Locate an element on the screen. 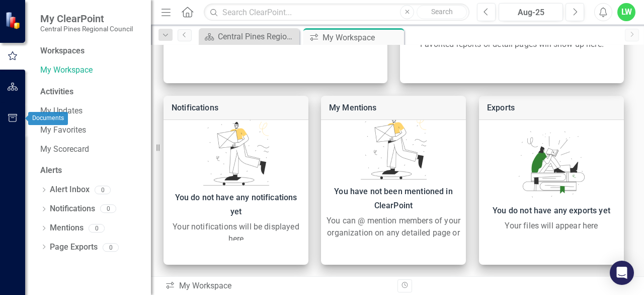 The width and height of the screenshot is (644, 295). div: Aug-25 is located at coordinates (532, 13).